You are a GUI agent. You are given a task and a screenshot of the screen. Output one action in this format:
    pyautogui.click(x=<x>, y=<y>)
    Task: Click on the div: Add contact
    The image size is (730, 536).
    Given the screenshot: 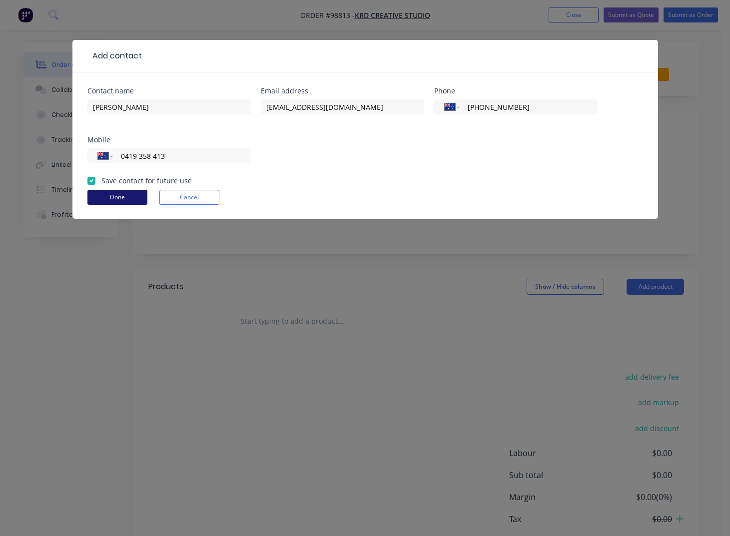 What is the action you would take?
    pyautogui.click(x=114, y=56)
    